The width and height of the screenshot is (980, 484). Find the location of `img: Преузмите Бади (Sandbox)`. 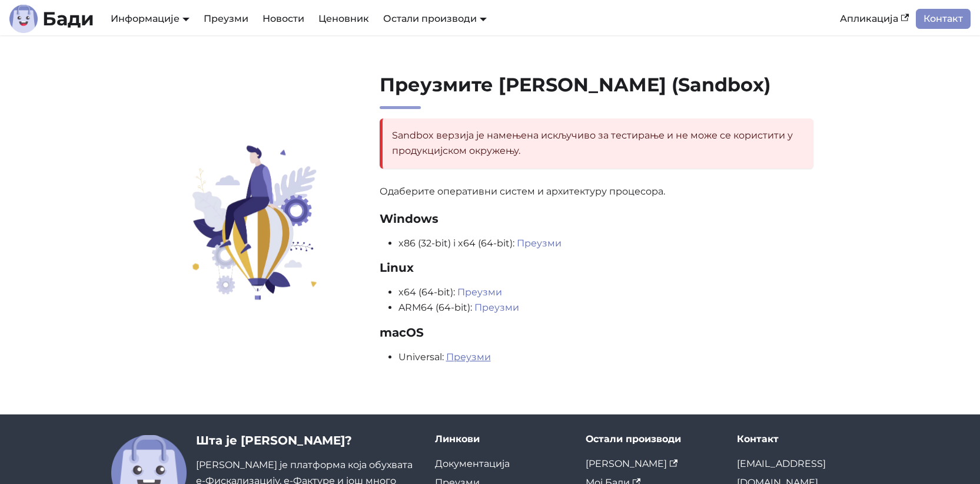

img: Преузмите Бади (Sandbox) is located at coordinates (253, 222).